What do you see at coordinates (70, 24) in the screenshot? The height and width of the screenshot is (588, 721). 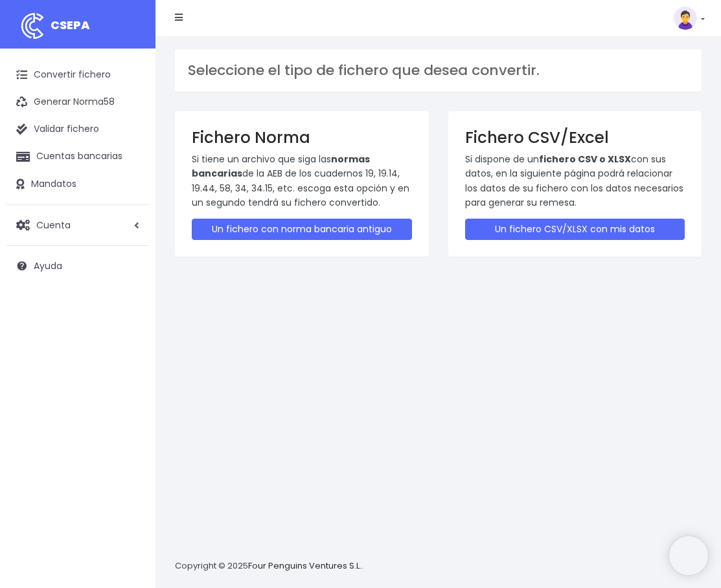 I see `span: CSEPA` at bounding box center [70, 24].